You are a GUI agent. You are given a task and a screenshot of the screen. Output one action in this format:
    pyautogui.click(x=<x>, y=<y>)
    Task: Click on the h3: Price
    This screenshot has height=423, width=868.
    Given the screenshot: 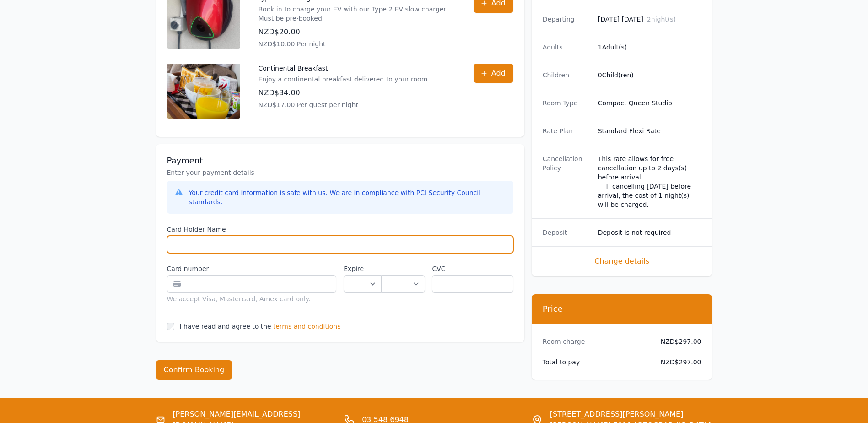 What is the action you would take?
    pyautogui.click(x=621, y=309)
    